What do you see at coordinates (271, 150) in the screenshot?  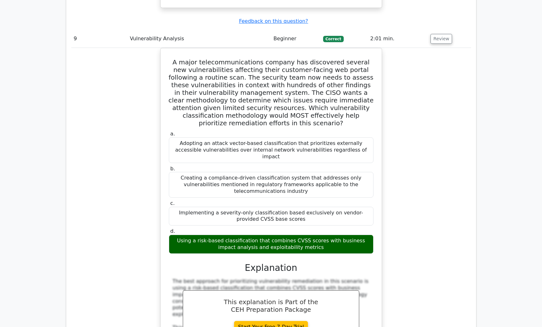 I see `div: Adopting an attack vector-based classification that prioritizes externally accessible vulnerabili...` at bounding box center [271, 150].